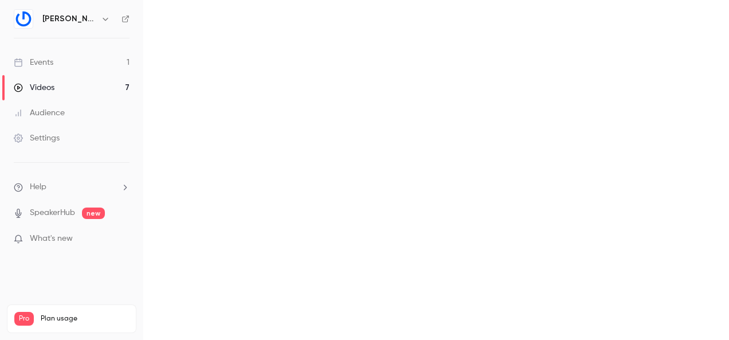  What do you see at coordinates (72, 187) in the screenshot?
I see `li: help-dropdown-opener` at bounding box center [72, 187].